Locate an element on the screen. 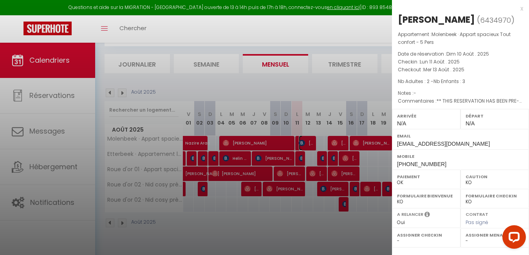  label: Contrat is located at coordinates (477, 213).